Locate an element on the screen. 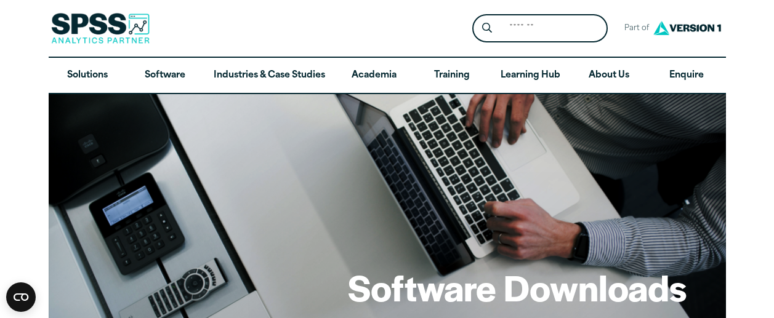 The height and width of the screenshot is (318, 774). a: Training is located at coordinates (451, 76).